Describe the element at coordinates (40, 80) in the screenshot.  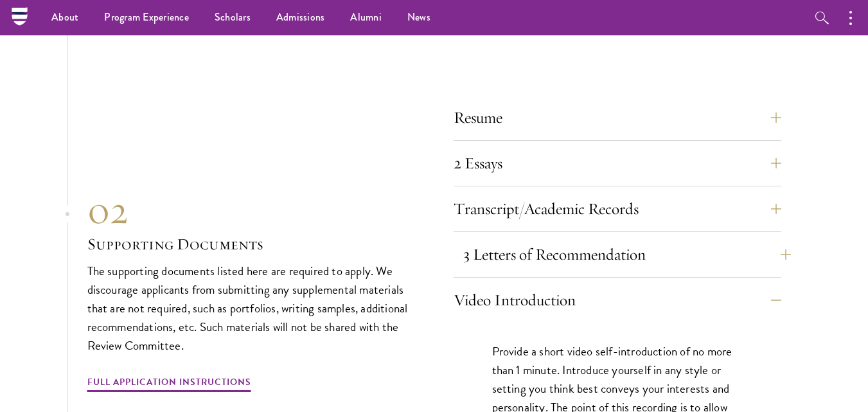
I see `img: tab_domain_overview_orange.svg` at that location.